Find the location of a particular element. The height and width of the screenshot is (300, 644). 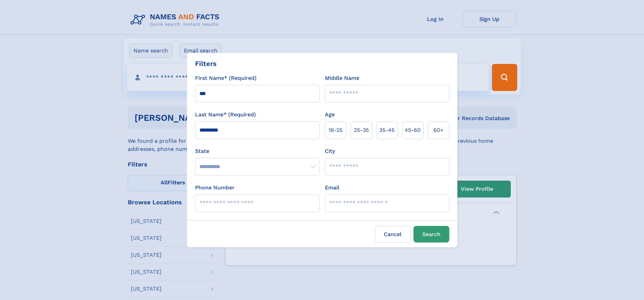

label: State is located at coordinates (257, 151).